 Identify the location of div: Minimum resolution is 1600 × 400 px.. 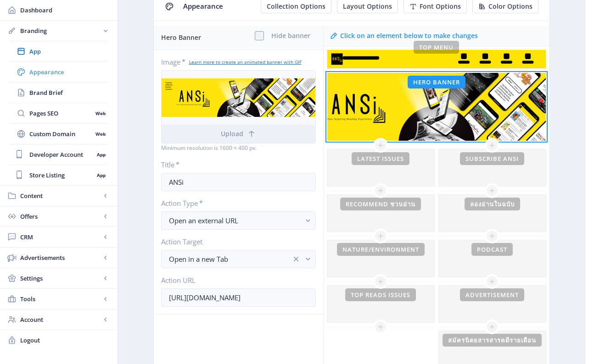
(238, 148).